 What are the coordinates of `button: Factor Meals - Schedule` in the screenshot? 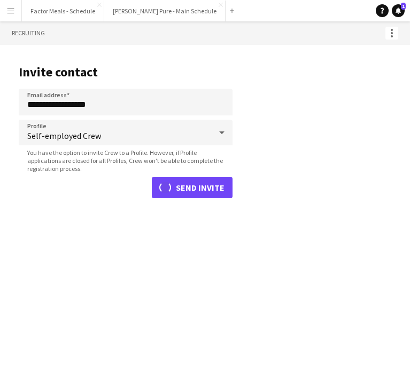 It's located at (63, 11).